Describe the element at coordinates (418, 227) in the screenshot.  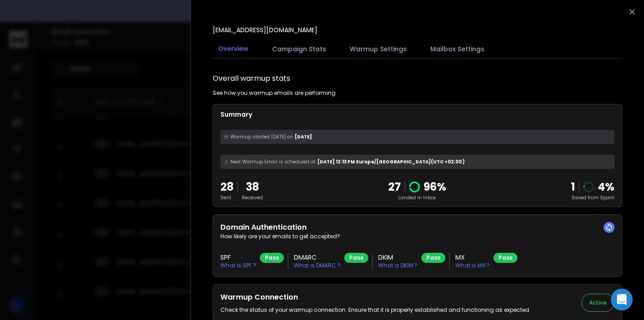
I see `h2: Domain Authentication` at that location.